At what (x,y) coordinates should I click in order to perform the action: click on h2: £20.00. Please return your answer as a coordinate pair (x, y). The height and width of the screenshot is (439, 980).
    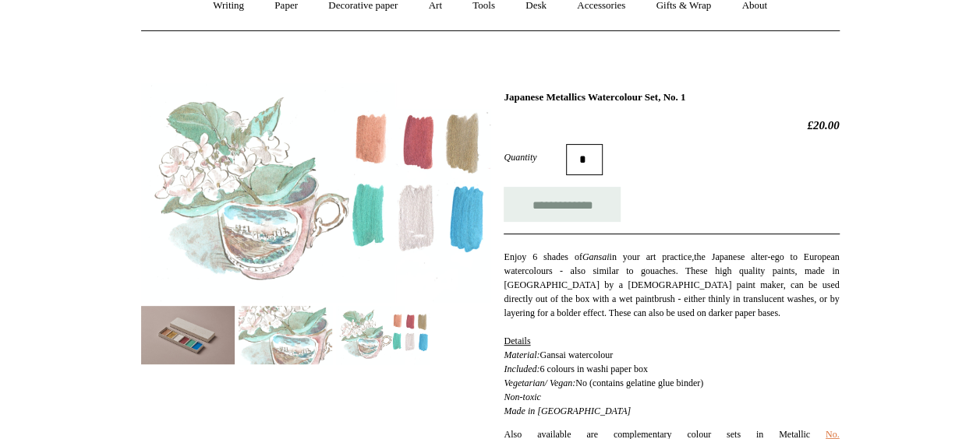
    Looking at the image, I should click on (671, 125).